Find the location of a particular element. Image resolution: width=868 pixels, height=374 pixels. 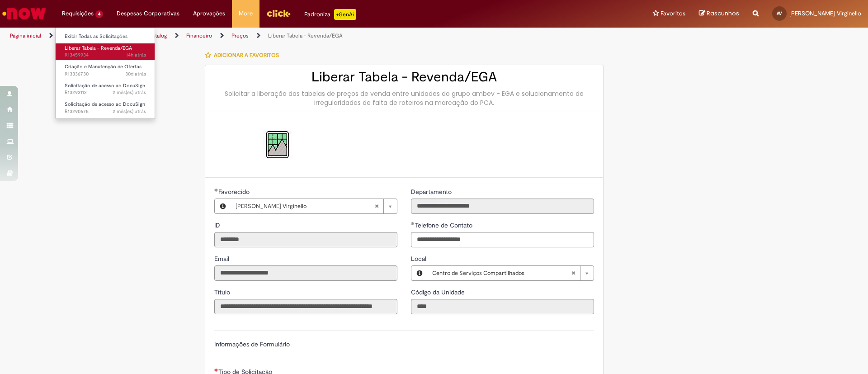

a: Aberto R13336730 : Criação e Manutenção de Ofertas is located at coordinates (105, 70).